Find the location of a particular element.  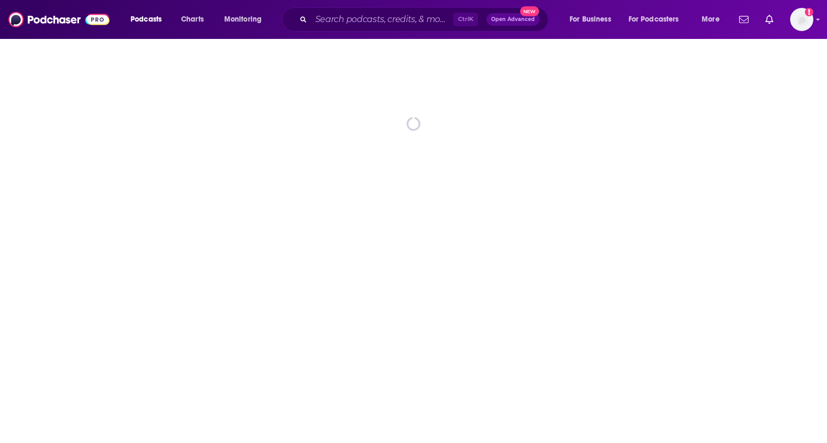

span: More is located at coordinates (711, 19).